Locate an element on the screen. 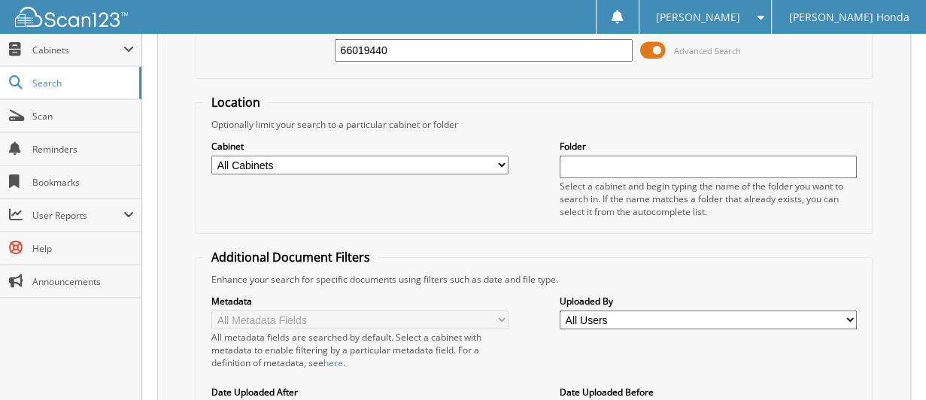 Image resolution: width=926 pixels, height=400 pixels. span: Reminders is located at coordinates (83, 149).